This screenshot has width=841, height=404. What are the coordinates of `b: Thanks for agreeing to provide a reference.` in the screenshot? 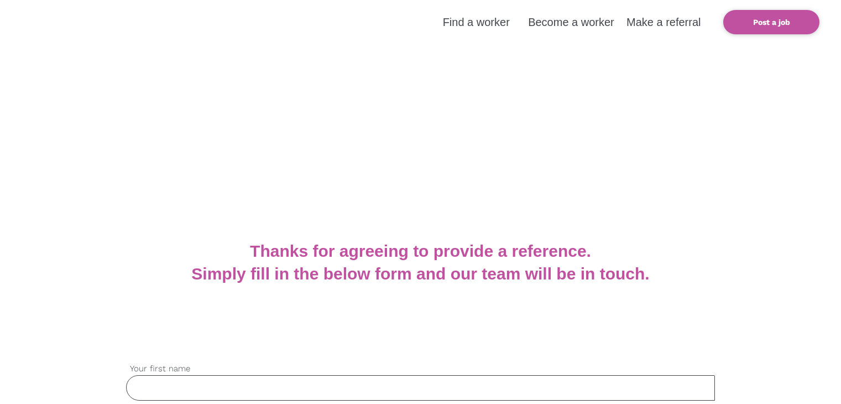 It's located at (420, 251).